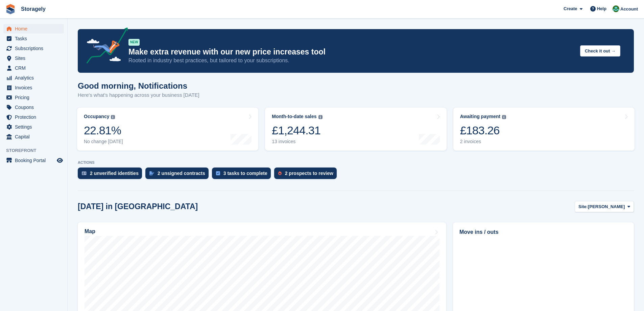 Image resolution: width=644 pixels, height=311 pixels. I want to click on div: £183.26, so click(483, 131).